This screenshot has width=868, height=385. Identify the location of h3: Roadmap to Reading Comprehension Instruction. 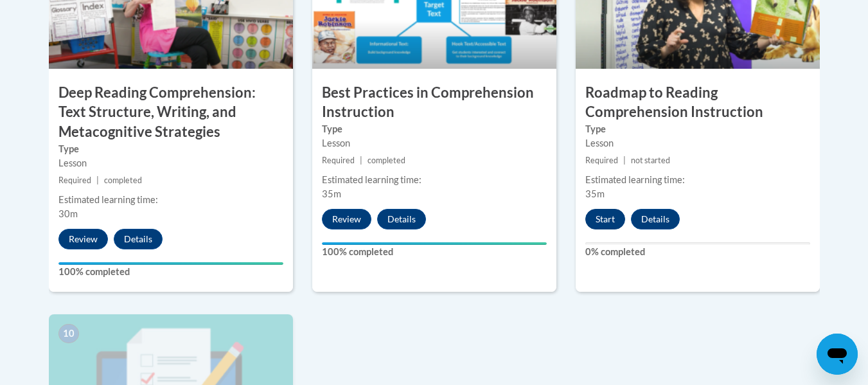
(698, 102).